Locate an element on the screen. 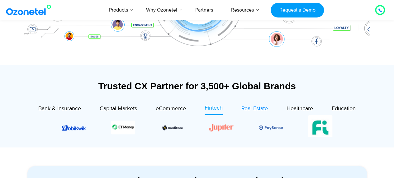 The width and height of the screenshot is (394, 178). a: Real Estate is located at coordinates (255, 109).